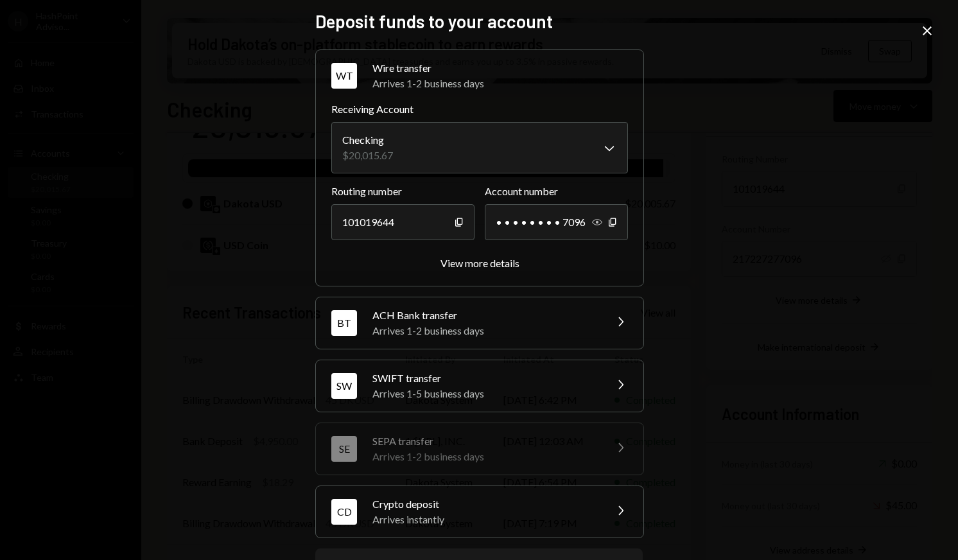 The height and width of the screenshot is (560, 958). I want to click on div: ACH Bank transfer, so click(485, 315).